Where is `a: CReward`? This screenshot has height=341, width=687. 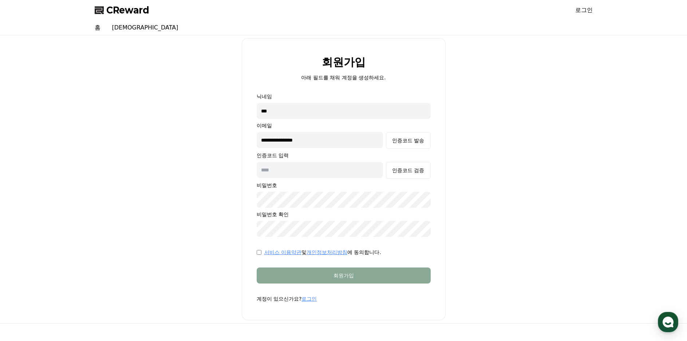 a: CReward is located at coordinates (122, 10).